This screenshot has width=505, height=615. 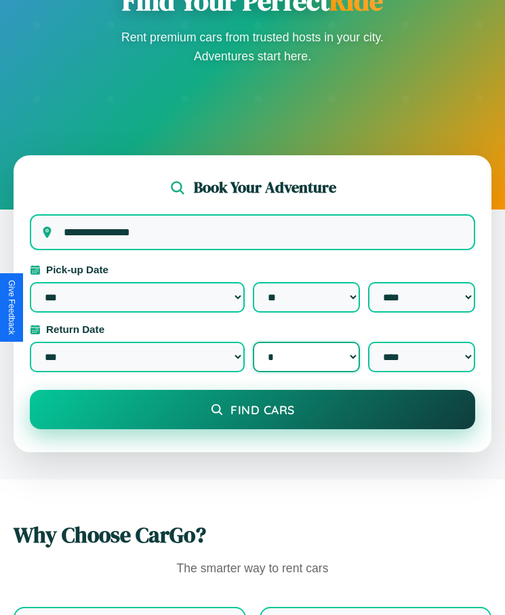 I want to click on h2: Book Your Adventure, so click(x=265, y=187).